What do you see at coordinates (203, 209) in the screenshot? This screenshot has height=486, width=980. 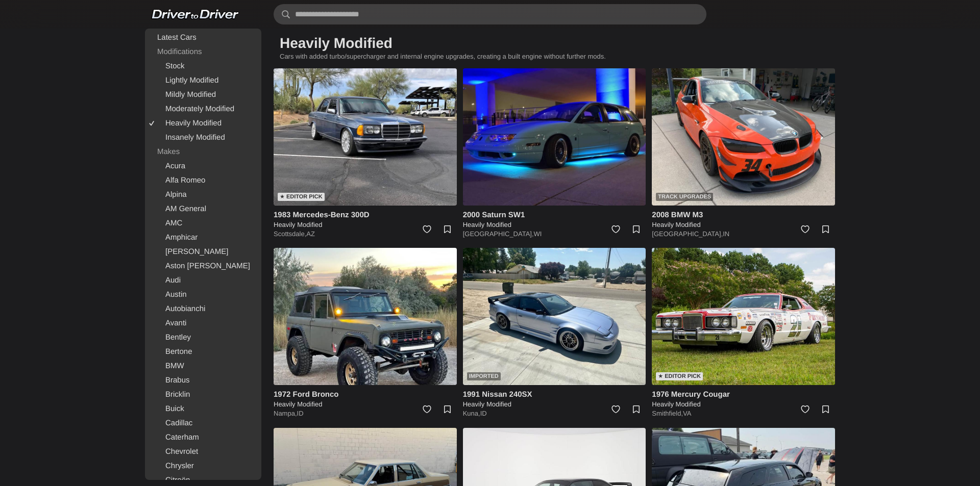 I see `a: AM General` at bounding box center [203, 209].